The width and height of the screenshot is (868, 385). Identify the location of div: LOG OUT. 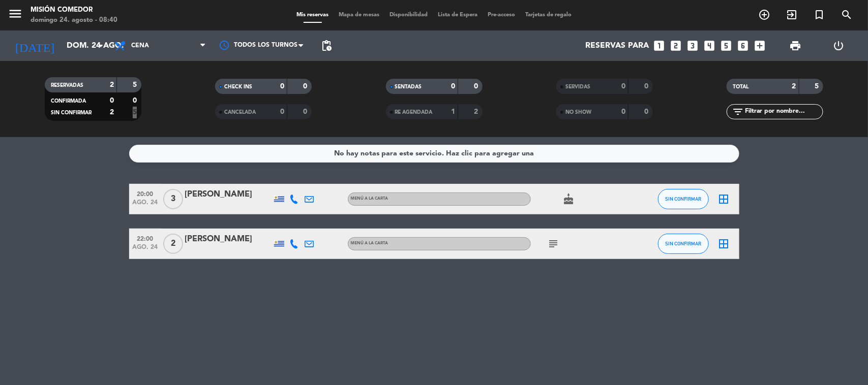
(838, 45).